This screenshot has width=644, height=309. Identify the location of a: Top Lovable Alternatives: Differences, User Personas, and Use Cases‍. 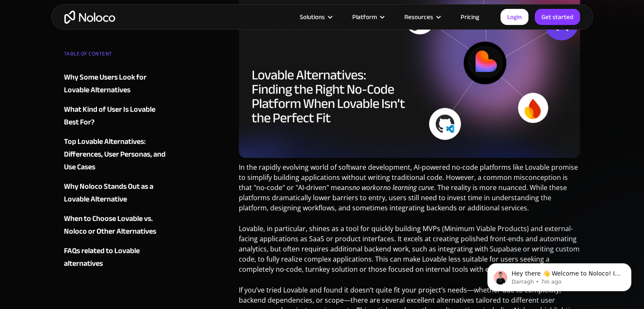
(115, 155).